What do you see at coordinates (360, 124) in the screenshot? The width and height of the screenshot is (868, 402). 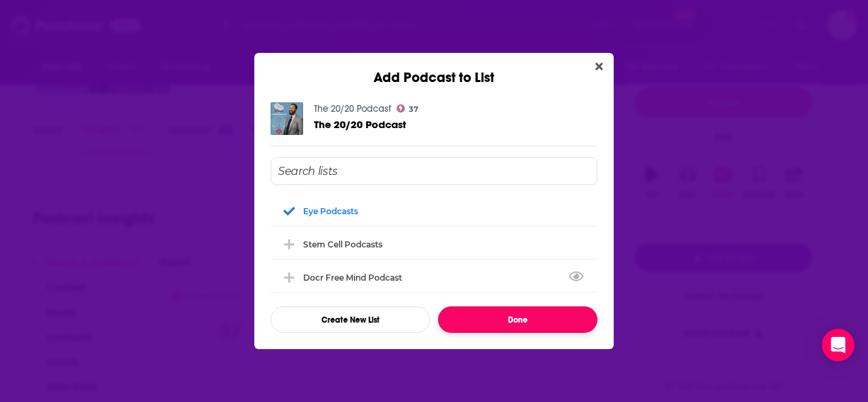 I see `span: The 20/20 Podcast` at bounding box center [360, 124].